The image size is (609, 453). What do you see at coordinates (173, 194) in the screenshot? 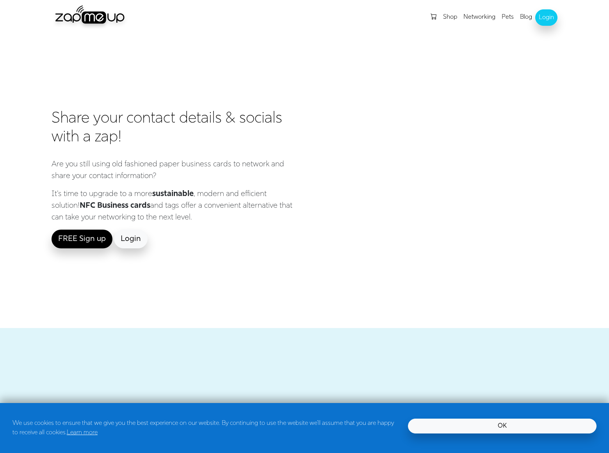
I see `strong: sustainable` at bounding box center [173, 194].